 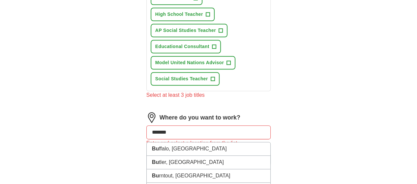 What do you see at coordinates (209, 95) in the screenshot?
I see `div: Select at least 3 job titles` at bounding box center [209, 95].